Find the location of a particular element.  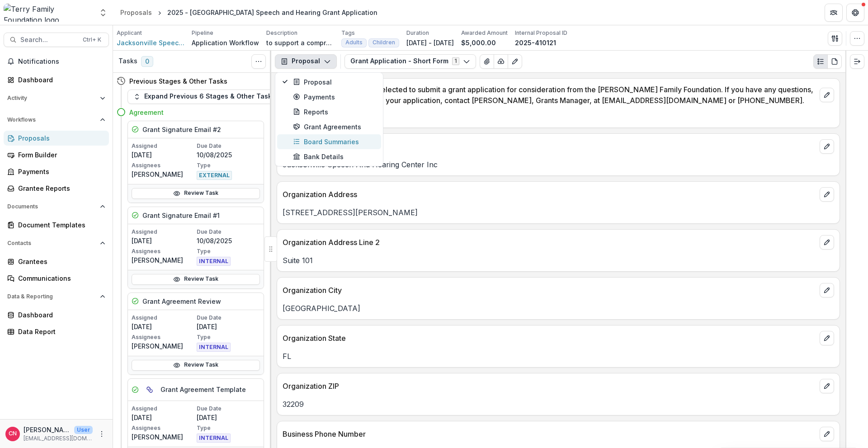

span: INTERNAL is located at coordinates (213, 439).